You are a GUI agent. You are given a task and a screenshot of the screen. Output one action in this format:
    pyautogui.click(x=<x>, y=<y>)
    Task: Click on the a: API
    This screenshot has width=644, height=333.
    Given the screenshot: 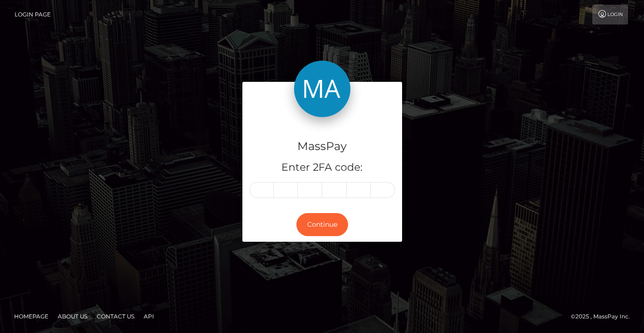 What is the action you would take?
    pyautogui.click(x=149, y=316)
    